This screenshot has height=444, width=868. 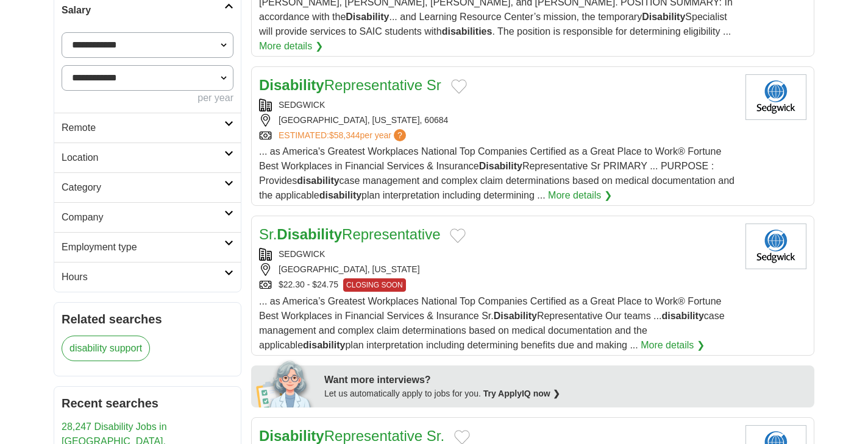 What do you see at coordinates (143, 187) in the screenshot?
I see `h2: Category` at bounding box center [143, 187].